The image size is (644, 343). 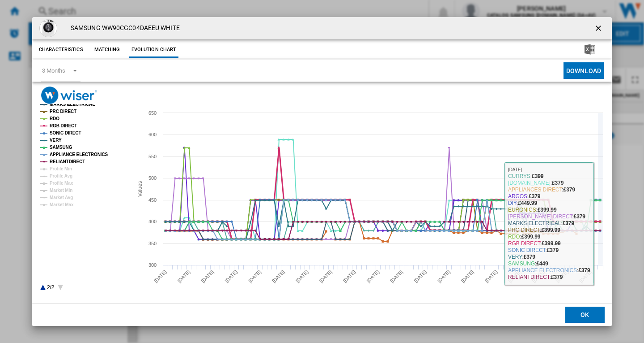 I want to click on button: getI18NText('BUTTONS.CLOSE_DIALOG'), so click(x=600, y=29).